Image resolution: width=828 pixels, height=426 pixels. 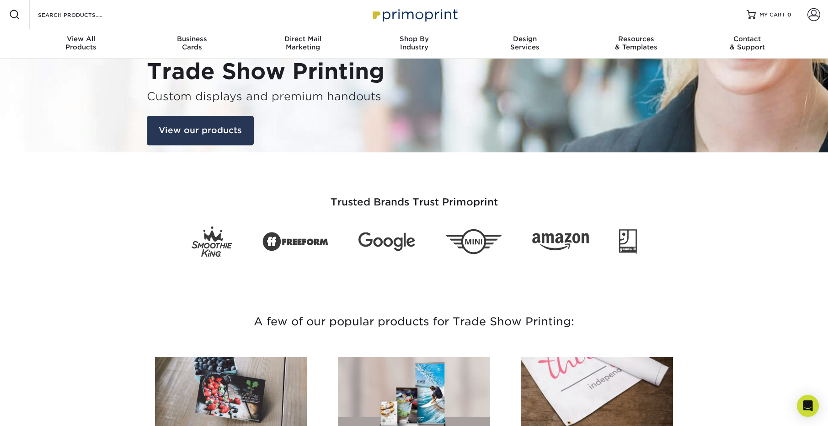 I want to click on div: Open Intercom Messenger, so click(x=808, y=406).